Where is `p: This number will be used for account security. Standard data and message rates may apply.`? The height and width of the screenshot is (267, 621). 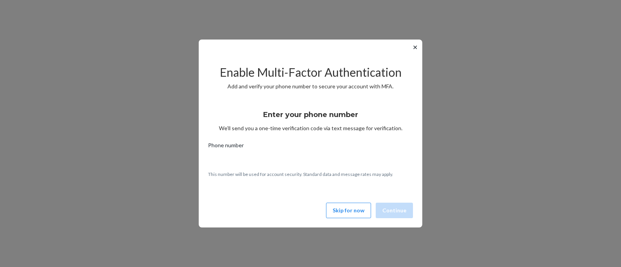
p: This number will be used for account security. Standard data and message rates may apply. is located at coordinates (311, 174).